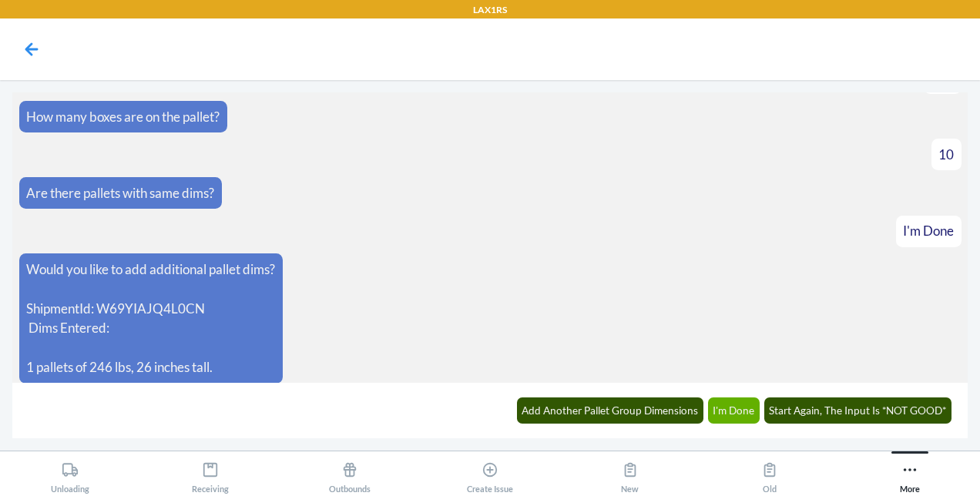  Describe the element at coordinates (490, 474) in the screenshot. I see `div: Create Issue` at that location.